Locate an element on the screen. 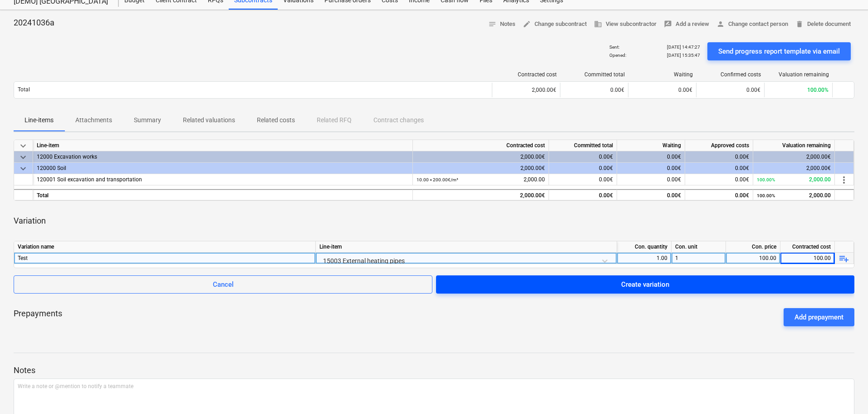 This screenshot has height=414, width=868. span: View subcontractor is located at coordinates (625, 24).